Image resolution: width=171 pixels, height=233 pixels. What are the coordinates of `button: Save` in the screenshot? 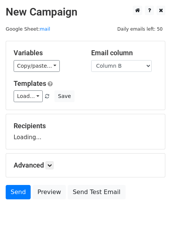 It's located at (64, 96).